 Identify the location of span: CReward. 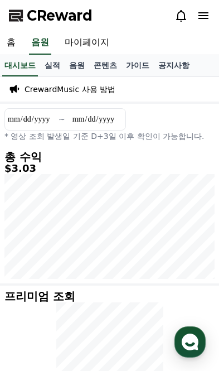
(60, 16).